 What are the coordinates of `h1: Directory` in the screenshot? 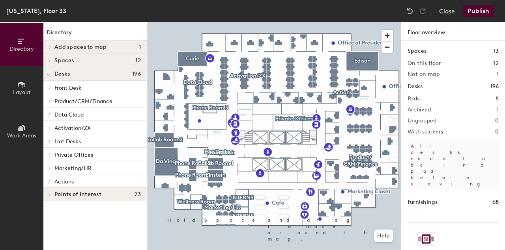 It's located at (95, 34).